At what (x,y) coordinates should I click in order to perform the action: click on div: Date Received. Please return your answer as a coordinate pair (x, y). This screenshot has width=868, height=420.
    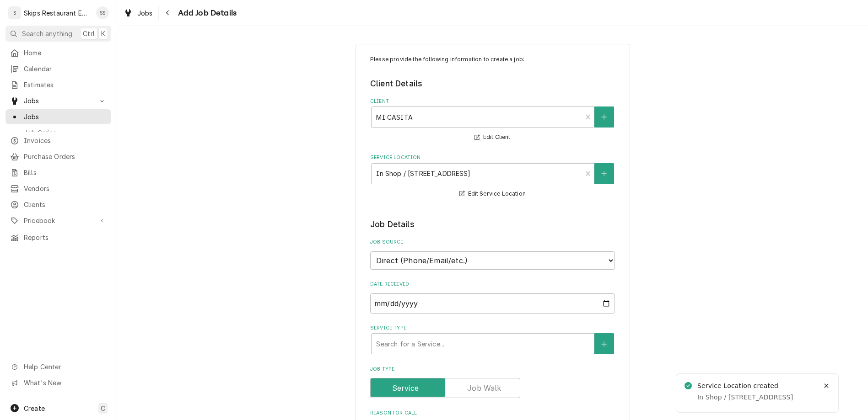
    Looking at the image, I should click on (493, 297).